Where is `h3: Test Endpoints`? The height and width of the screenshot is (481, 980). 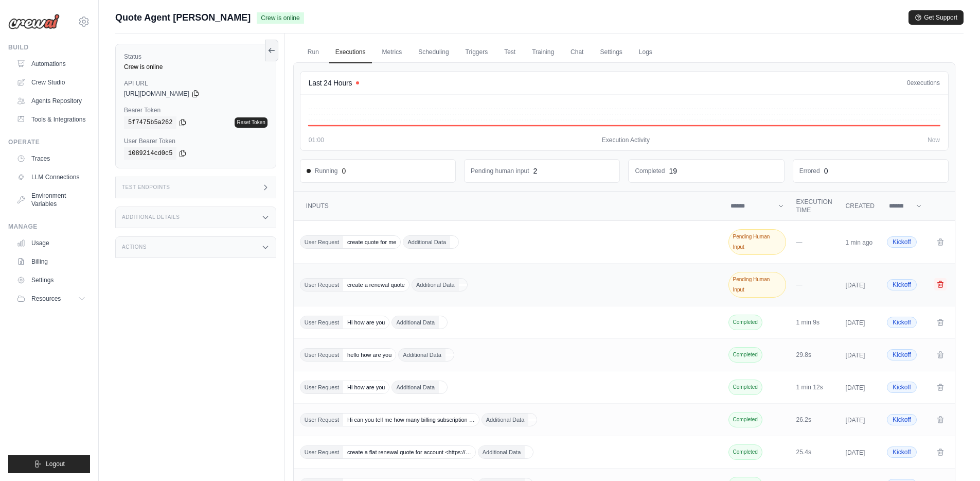
h3: Test Endpoints is located at coordinates (146, 188).